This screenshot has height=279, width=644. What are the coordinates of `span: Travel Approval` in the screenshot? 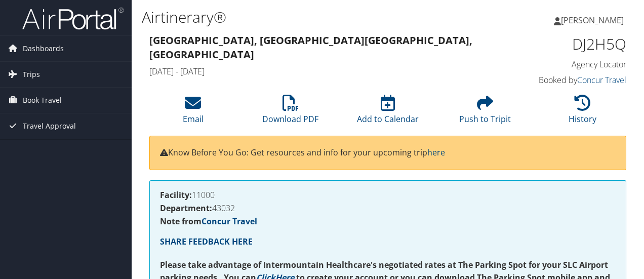 It's located at (49, 126).